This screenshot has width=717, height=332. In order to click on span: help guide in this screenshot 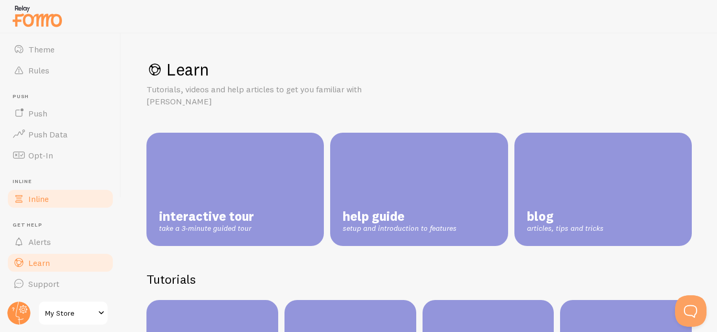, I will do `click(399, 216)`.